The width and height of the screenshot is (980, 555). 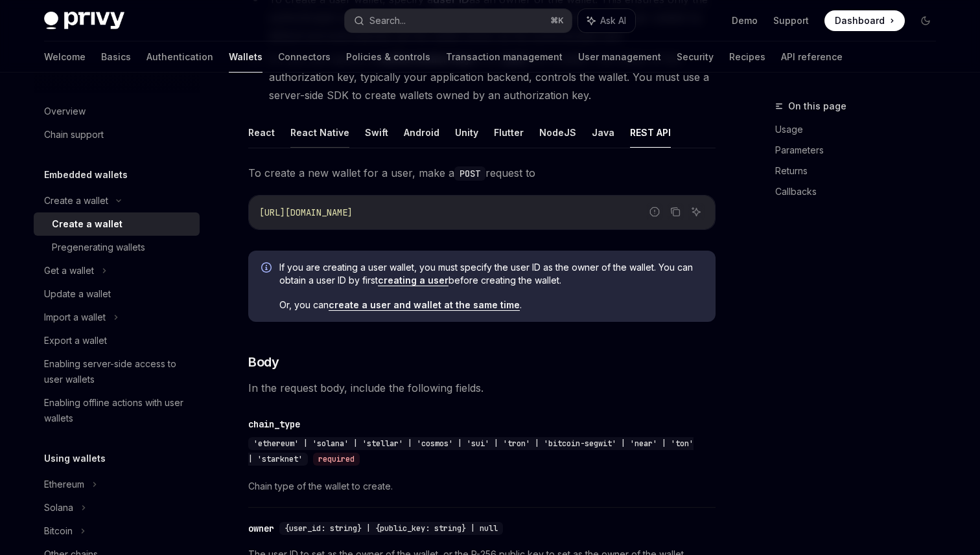 What do you see at coordinates (861, 129) in the screenshot?
I see `a: Usage` at bounding box center [861, 129].